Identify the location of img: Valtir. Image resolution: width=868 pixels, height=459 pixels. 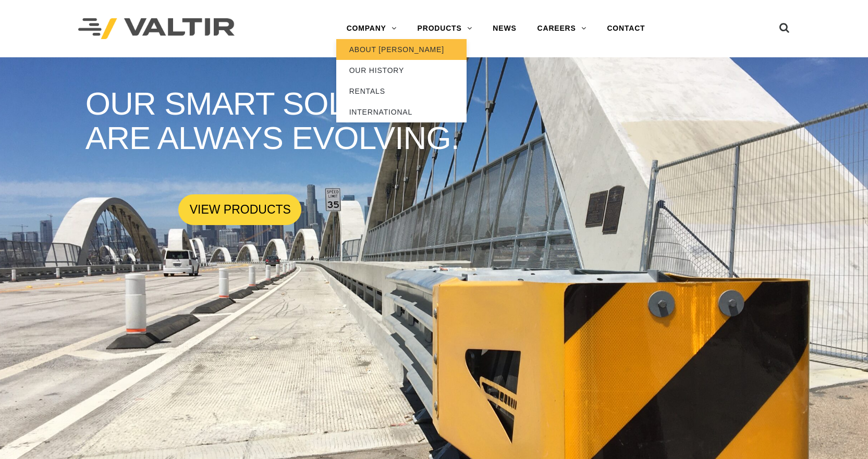
(156, 29).